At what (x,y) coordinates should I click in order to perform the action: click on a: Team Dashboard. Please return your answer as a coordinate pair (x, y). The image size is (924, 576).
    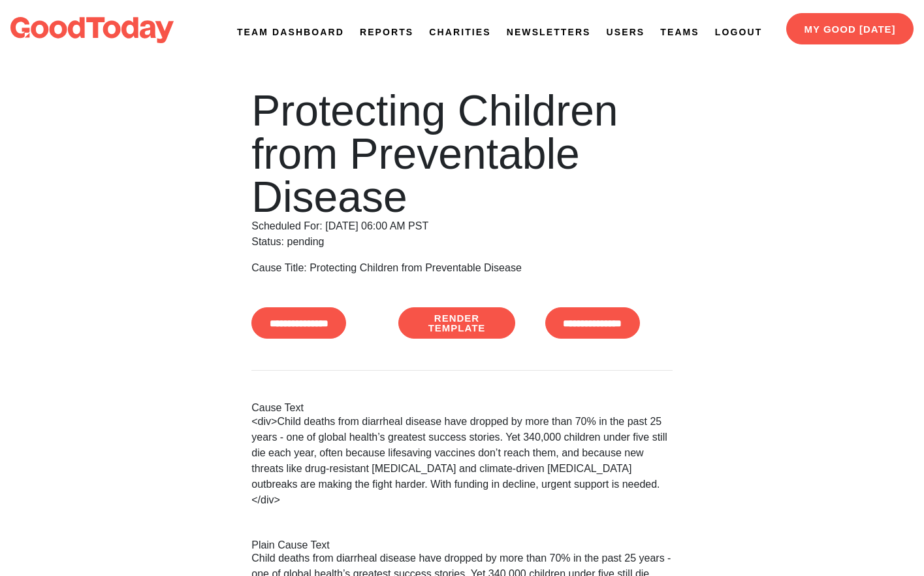
    Looking at the image, I should click on (291, 32).